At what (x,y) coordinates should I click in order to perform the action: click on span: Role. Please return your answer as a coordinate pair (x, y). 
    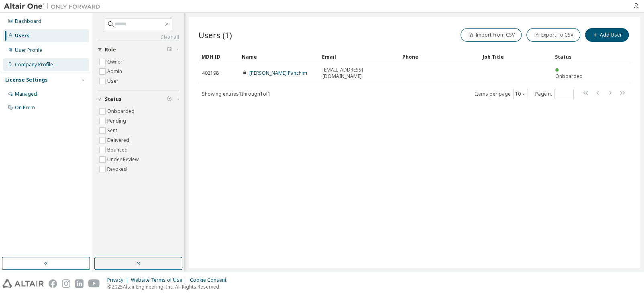
    Looking at the image, I should click on (111, 50).